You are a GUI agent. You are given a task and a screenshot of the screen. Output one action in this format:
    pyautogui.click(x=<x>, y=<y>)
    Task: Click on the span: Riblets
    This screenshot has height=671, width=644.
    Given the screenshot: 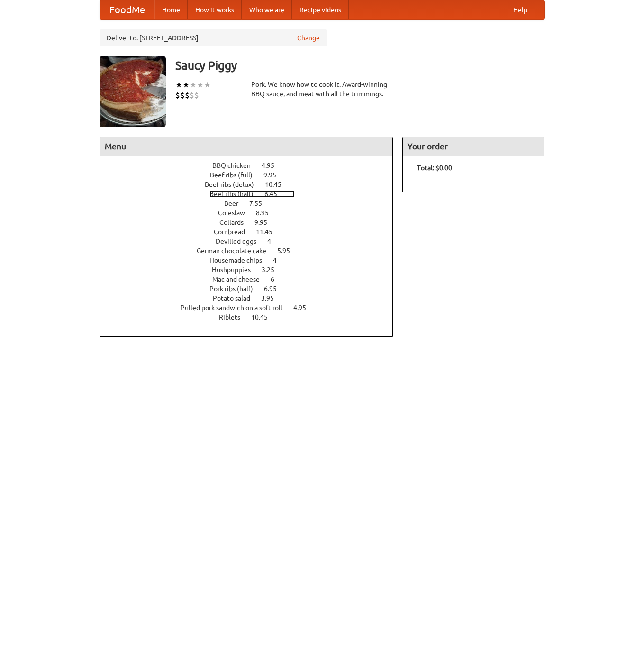 What is the action you would take?
    pyautogui.click(x=234, y=318)
    